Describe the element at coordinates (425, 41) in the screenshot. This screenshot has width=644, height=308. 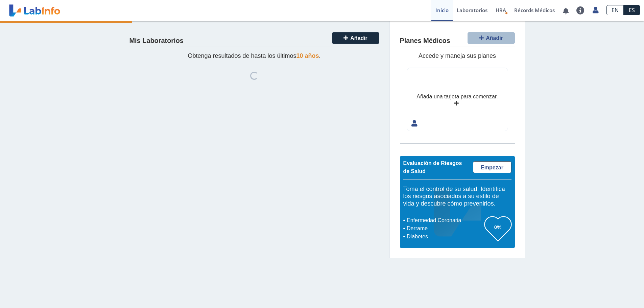
I see `h4: Planes Médicos` at that location.